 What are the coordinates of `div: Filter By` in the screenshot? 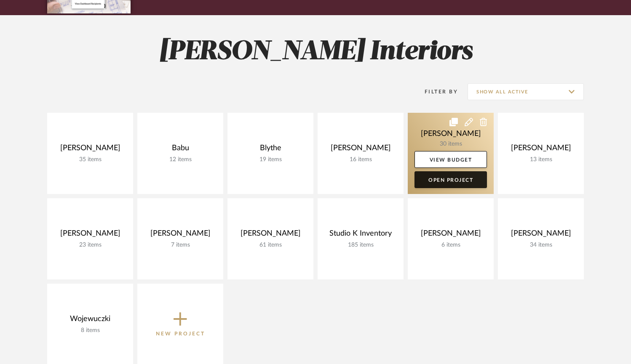 It's located at (436, 92).